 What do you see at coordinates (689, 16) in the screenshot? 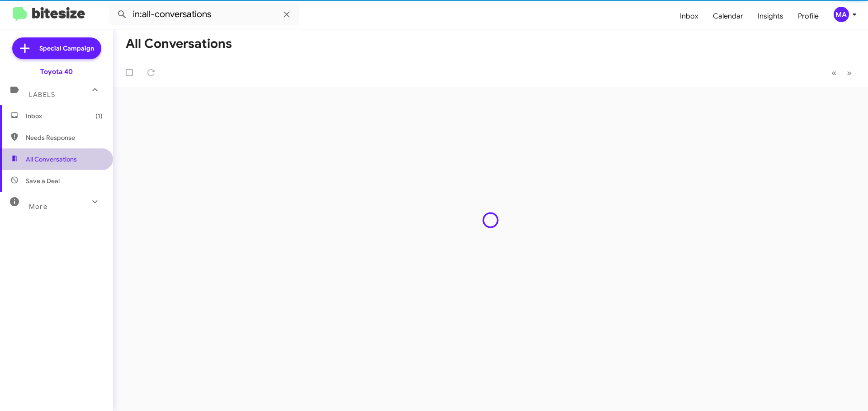
I see `a: Inbox` at bounding box center [689, 16].